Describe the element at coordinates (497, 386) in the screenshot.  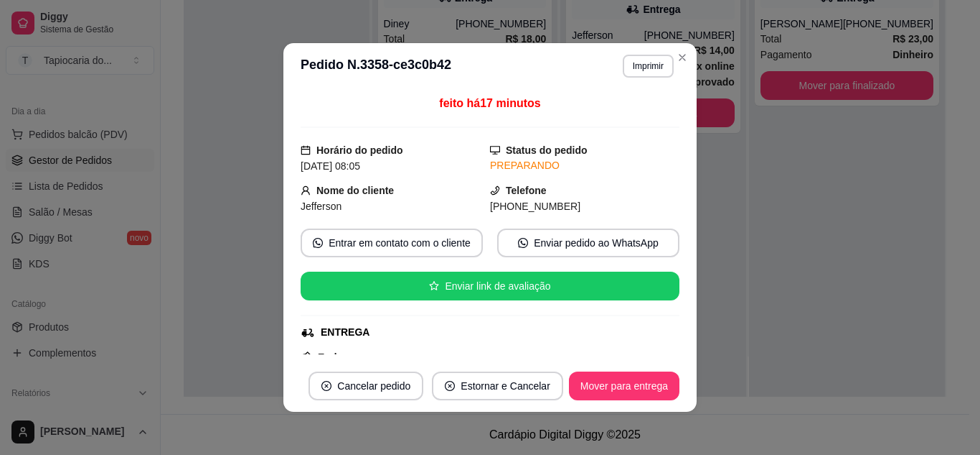
I see `button: close-circleEstornar e Cancelar` at that location.